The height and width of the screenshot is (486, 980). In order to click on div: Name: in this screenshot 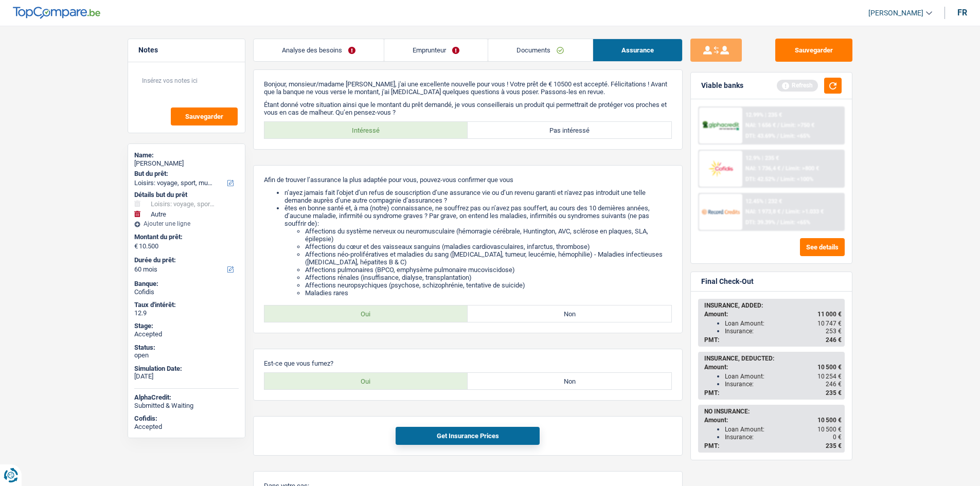, I will do `click(187, 155)`.